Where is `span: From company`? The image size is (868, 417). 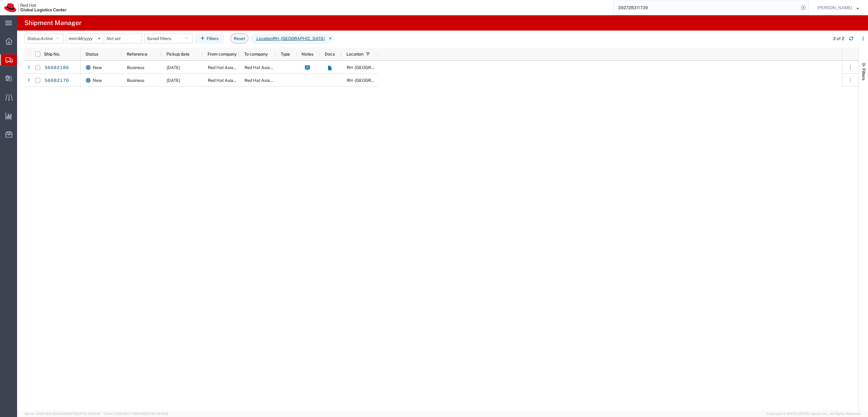 span: From company is located at coordinates (222, 54).